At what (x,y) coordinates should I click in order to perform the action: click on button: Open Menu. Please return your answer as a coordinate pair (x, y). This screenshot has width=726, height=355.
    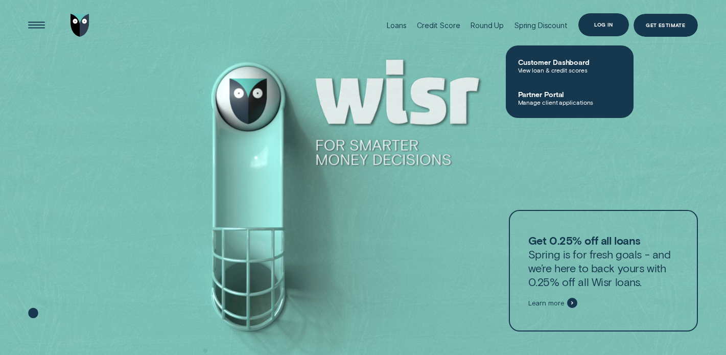
    Looking at the image, I should click on (36, 25).